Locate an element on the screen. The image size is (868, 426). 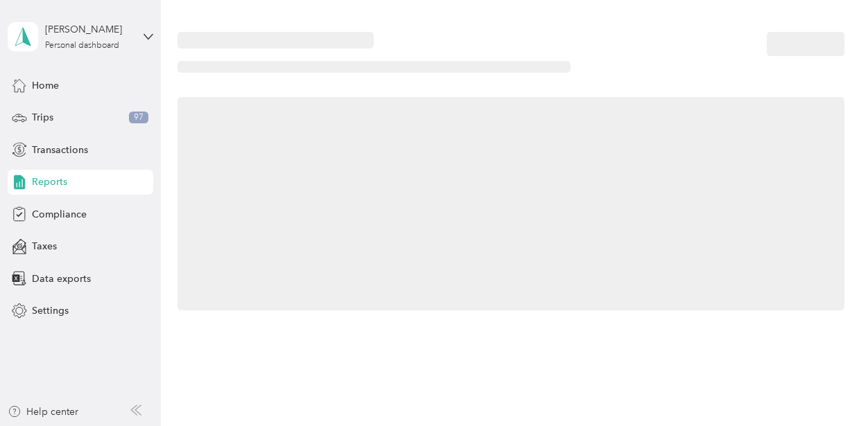
span: Data exports is located at coordinates (61, 278).